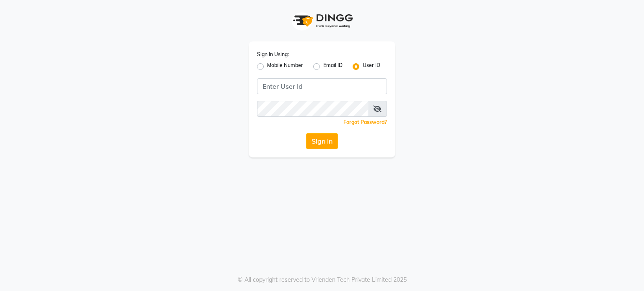 The image size is (644, 291). What do you see at coordinates (322, 141) in the screenshot?
I see `button: Sign In` at bounding box center [322, 141].